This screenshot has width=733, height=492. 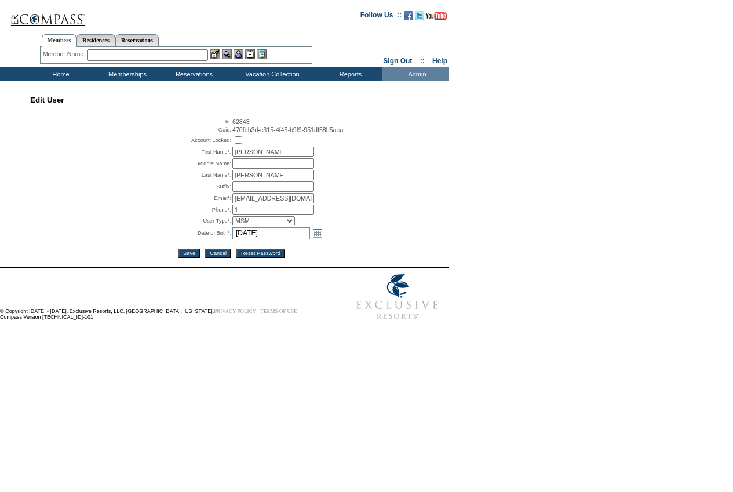 What do you see at coordinates (408, 16) in the screenshot?
I see `img: Become our fan on Facebook` at bounding box center [408, 16].